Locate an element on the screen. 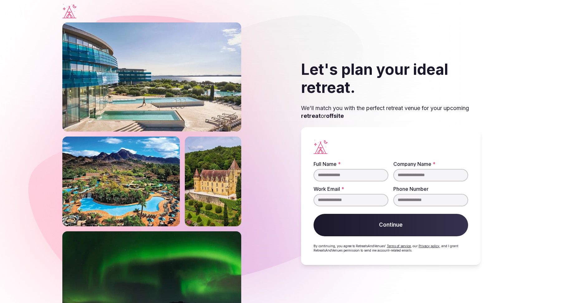 This screenshot has width=561, height=303. label: Phone Number is located at coordinates (431, 189).